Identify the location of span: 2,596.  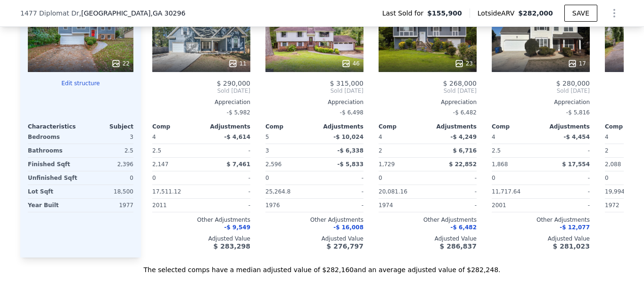
(274, 165).